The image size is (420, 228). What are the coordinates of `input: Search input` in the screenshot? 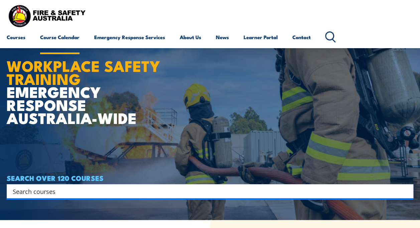 It's located at (206, 191).